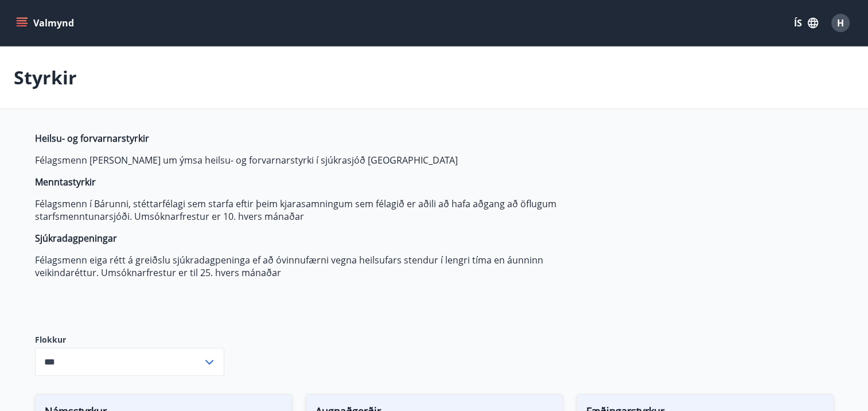 The image size is (868, 411). I want to click on button: menu, so click(46, 23).